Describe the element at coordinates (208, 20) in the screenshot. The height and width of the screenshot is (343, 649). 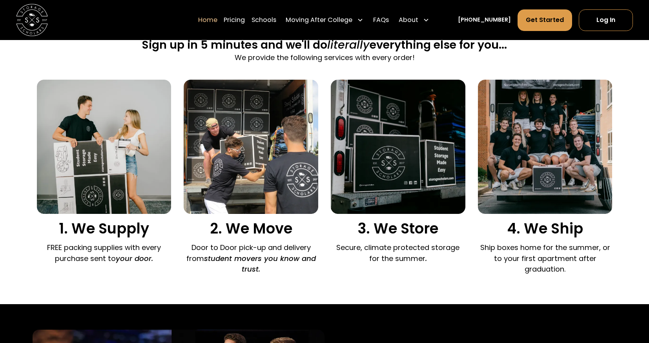
I see `a: Home` at that location.